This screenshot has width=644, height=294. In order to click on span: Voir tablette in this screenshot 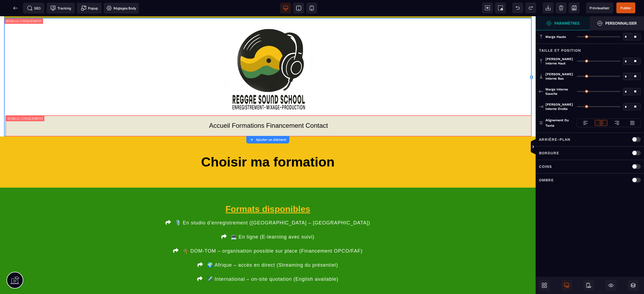, I will do `click(299, 8)`.